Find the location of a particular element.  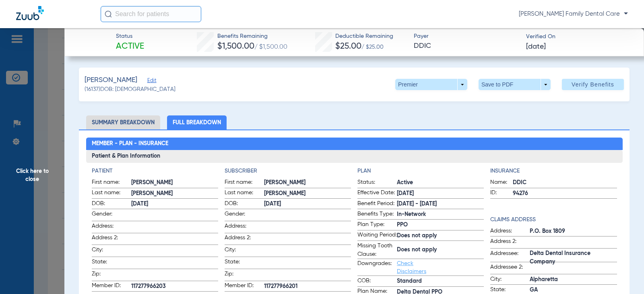

span: Benefit Period: is located at coordinates (377, 205).